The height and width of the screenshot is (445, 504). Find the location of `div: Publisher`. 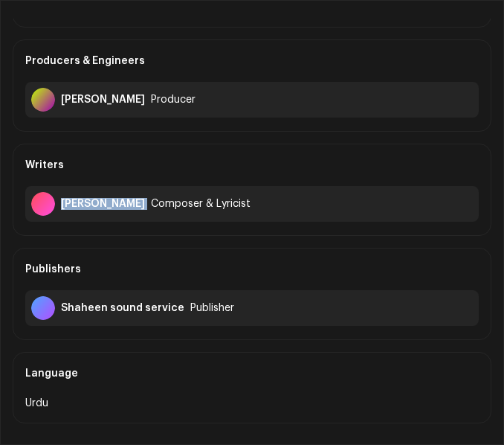

div: Publisher is located at coordinates (212, 308).